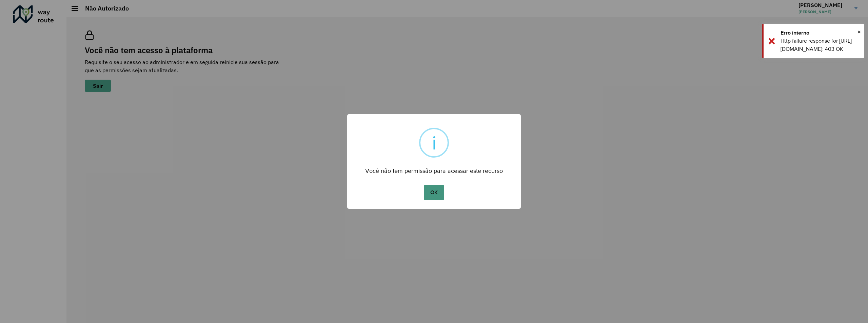  Describe the element at coordinates (859, 32) in the screenshot. I see `button: Close` at that location.